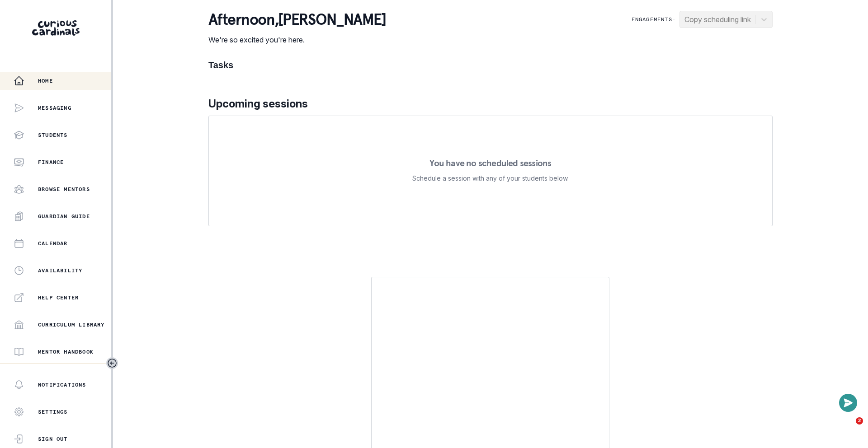  Describe the element at coordinates (51, 162) in the screenshot. I see `p: Finance` at that location.